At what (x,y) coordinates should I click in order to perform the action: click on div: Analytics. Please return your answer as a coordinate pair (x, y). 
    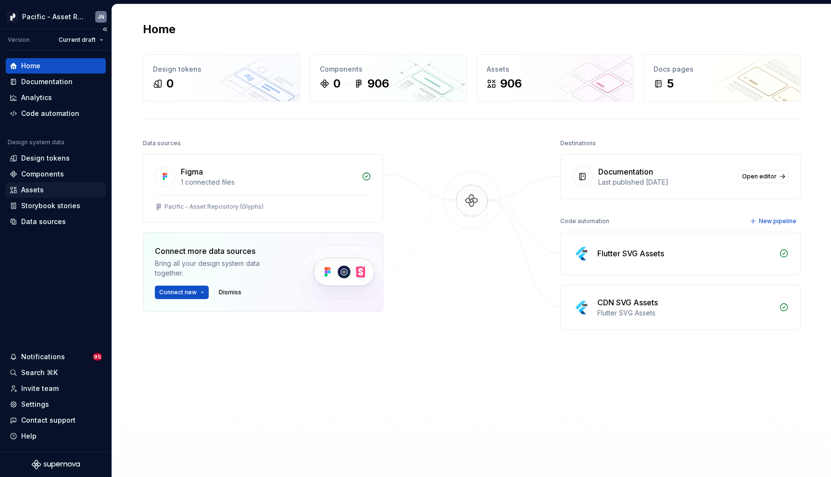
    Looking at the image, I should click on (37, 98).